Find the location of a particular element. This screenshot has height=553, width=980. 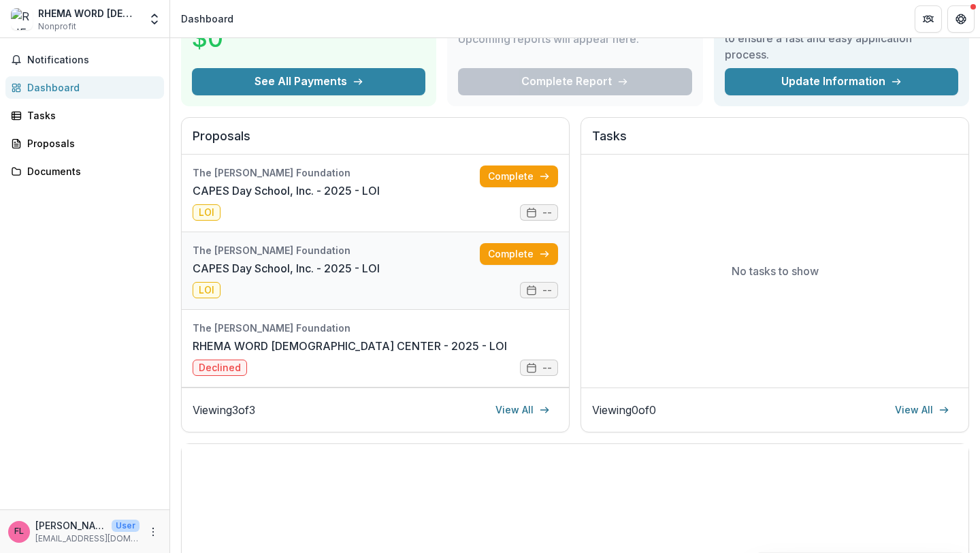

div: Tasks is located at coordinates (90, 115).